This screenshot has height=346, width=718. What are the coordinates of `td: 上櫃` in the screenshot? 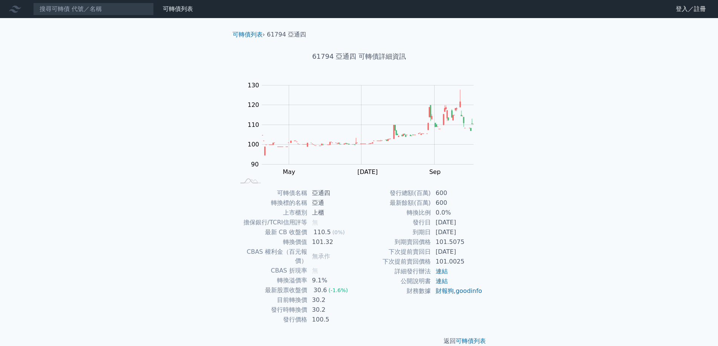 It's located at (333, 213).